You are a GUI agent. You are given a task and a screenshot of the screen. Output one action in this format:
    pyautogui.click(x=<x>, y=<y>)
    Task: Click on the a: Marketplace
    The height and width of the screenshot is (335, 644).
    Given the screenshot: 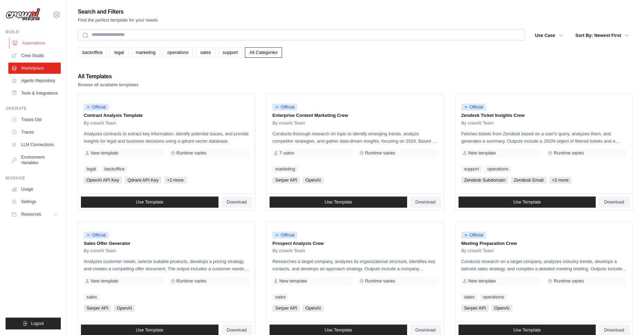 What is the action you would take?
    pyautogui.click(x=34, y=68)
    